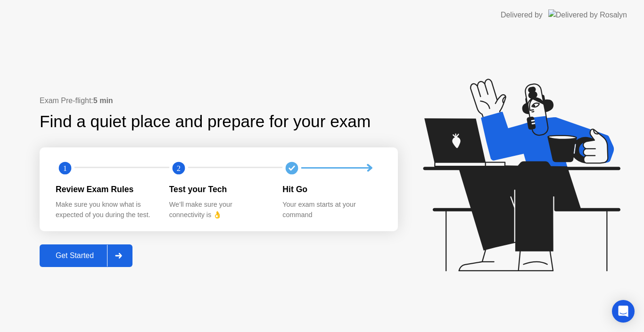 This screenshot has width=644, height=332. Describe the element at coordinates (219, 189) in the screenshot. I see `div: Test your Tech` at that location.